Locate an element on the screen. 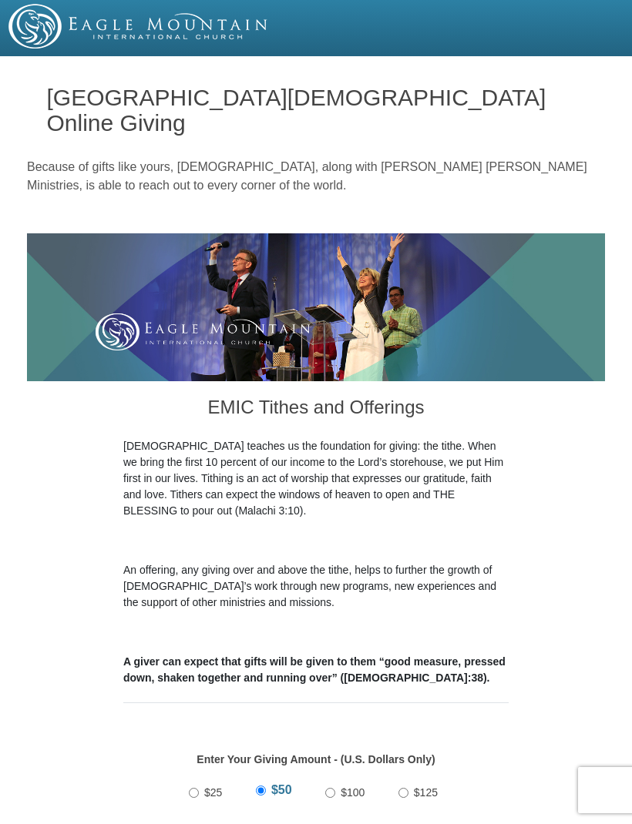 This screenshot has width=632, height=824. img: EMIC is located at coordinates (139, 26).